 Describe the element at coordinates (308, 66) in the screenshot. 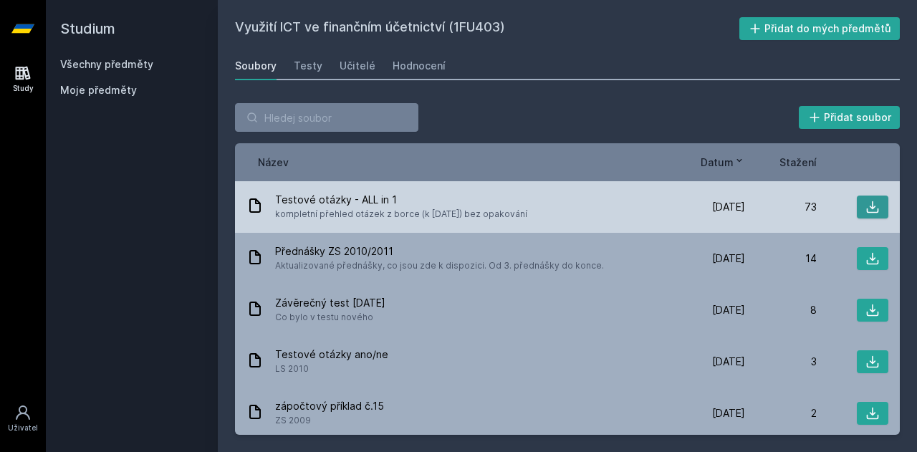

I see `a: Testy` at that location.